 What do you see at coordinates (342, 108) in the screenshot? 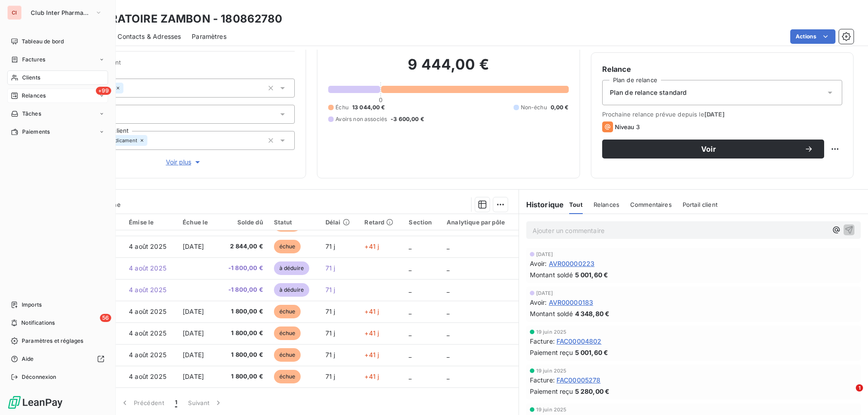
I see `span: Échu` at bounding box center [342, 108].